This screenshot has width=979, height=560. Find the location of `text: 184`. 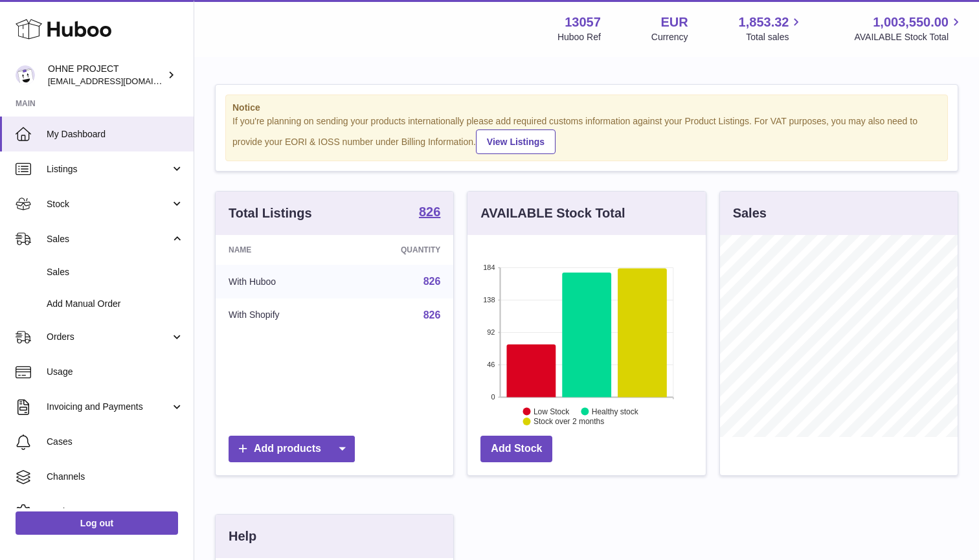

text: 184 is located at coordinates (489, 267).